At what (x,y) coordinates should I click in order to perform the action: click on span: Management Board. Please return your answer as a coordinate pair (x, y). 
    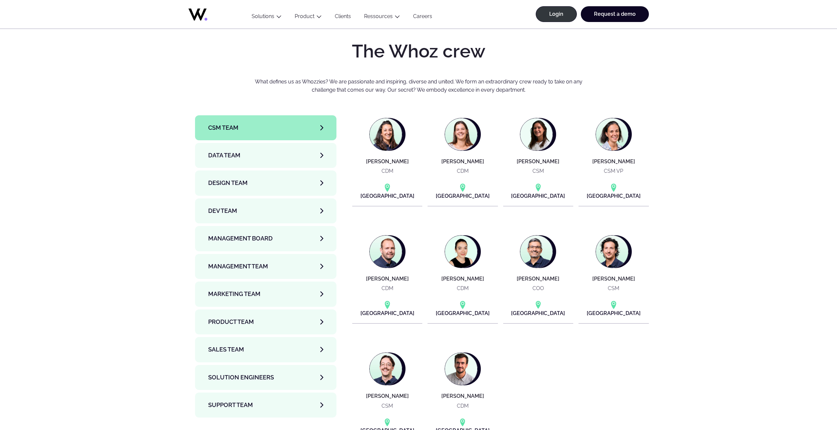
    Looking at the image, I should click on (240, 239).